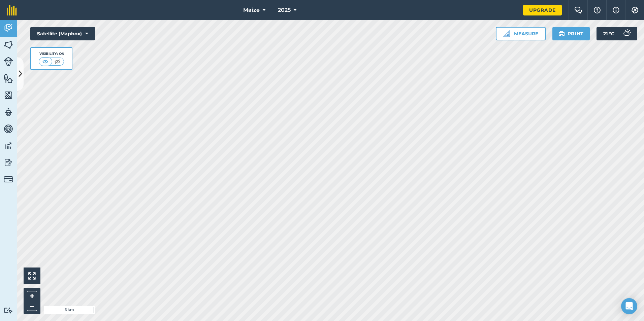 The image size is (644, 321). I want to click on span: 21 ° C, so click(609, 34).